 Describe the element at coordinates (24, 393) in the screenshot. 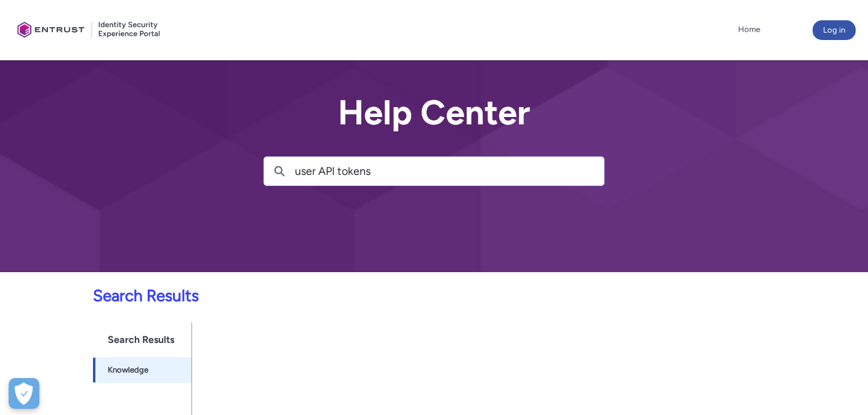

I see `div: Cookie Preferences` at that location.